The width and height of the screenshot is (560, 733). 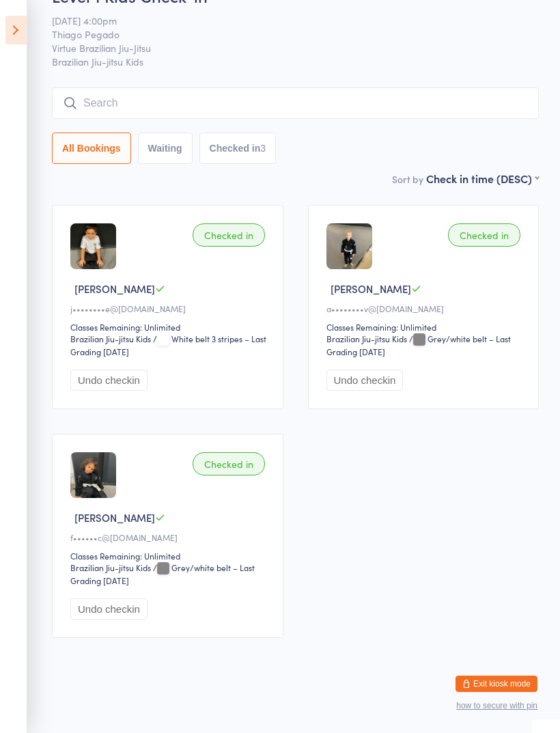 What do you see at coordinates (349, 246) in the screenshot?
I see `img: image1732513608.png` at bounding box center [349, 246].